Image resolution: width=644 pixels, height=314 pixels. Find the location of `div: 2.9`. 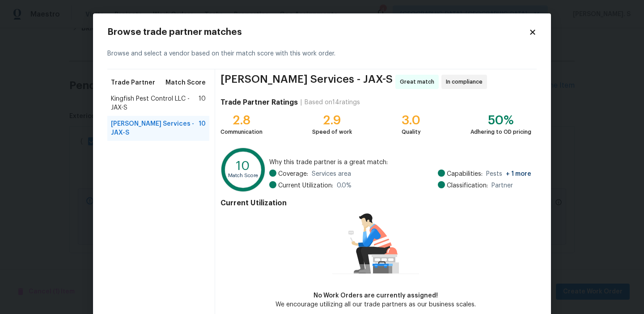

div: 2.9 is located at coordinates (332, 121).